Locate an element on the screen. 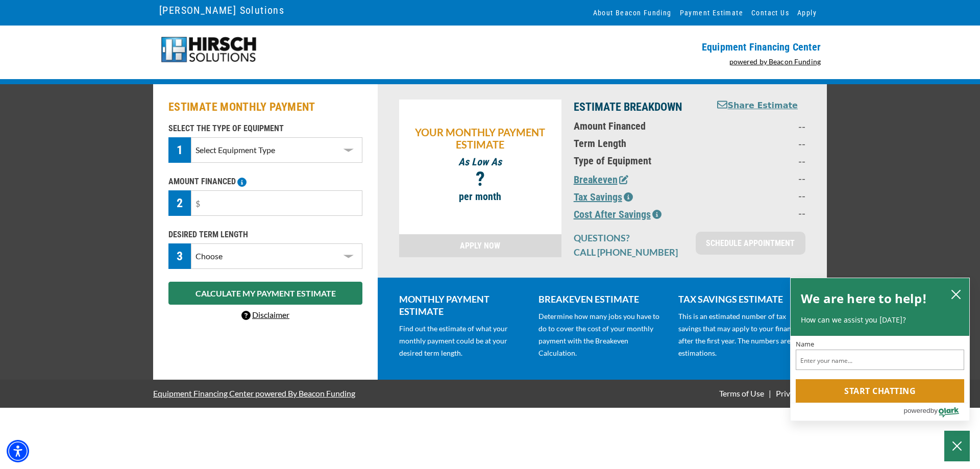  p: ESTIMATE BREAKDOWN is located at coordinates (639, 107).